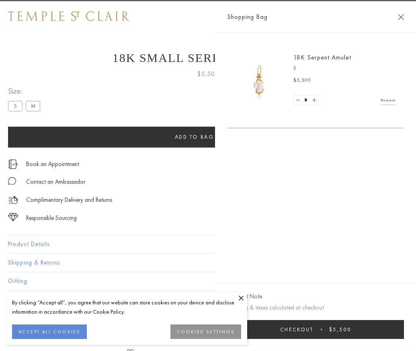  I want to click on a: 18K Serpent Amulet, so click(322, 57).